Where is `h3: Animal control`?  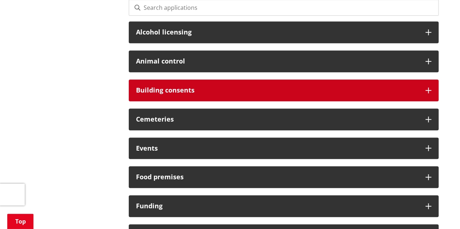
h3: Animal control is located at coordinates (277, 61).